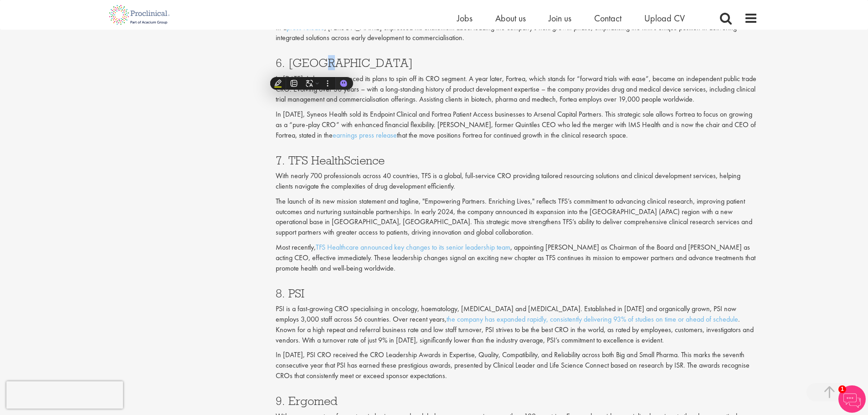 The width and height of the screenshot is (868, 415). I want to click on span: Join us, so click(560, 18).